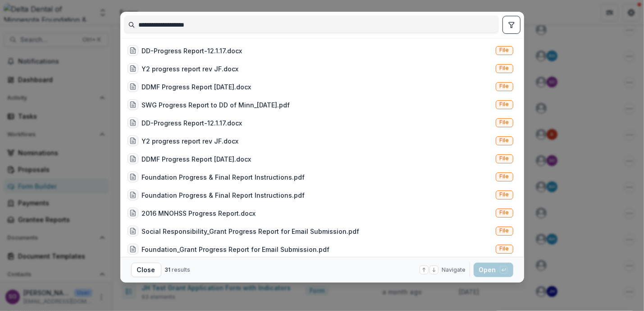  What do you see at coordinates (251, 231) in the screenshot?
I see `div: Social Responsibility_Grant Progress Report for Email Submission.pdf` at bounding box center [251, 231].